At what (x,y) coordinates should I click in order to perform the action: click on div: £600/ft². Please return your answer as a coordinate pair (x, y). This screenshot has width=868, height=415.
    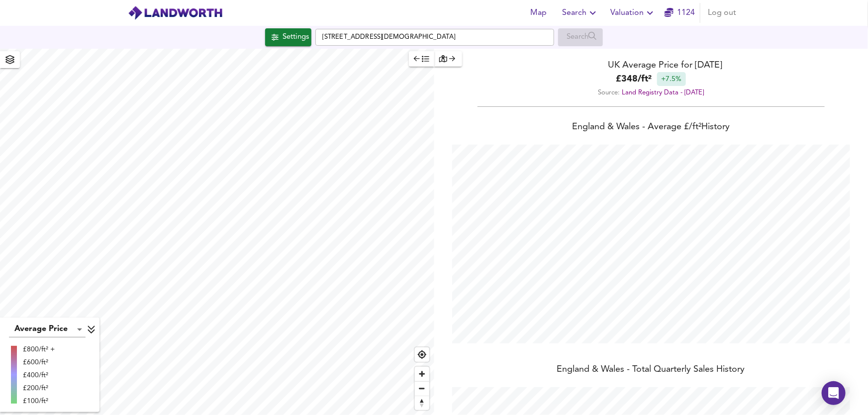
    Looking at the image, I should click on (39, 362).